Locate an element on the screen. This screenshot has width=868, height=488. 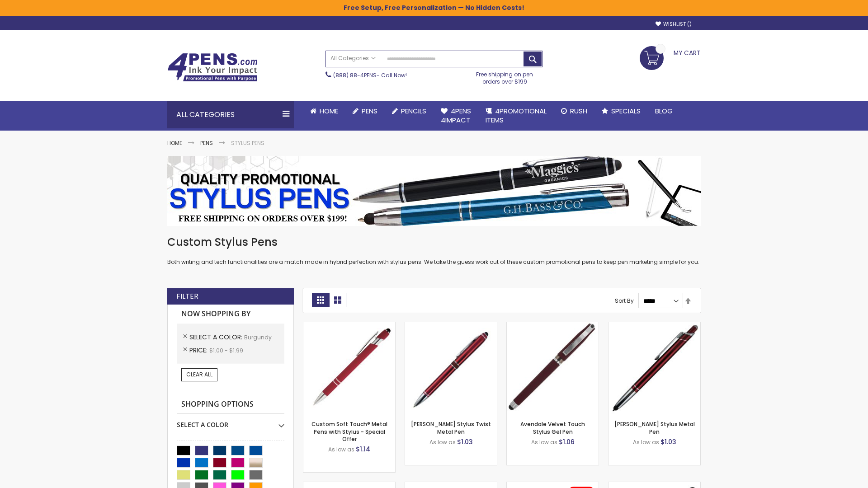
img: Avendale Velvet Touch Stylus Gel Pen-Burgundy is located at coordinates (553, 368).